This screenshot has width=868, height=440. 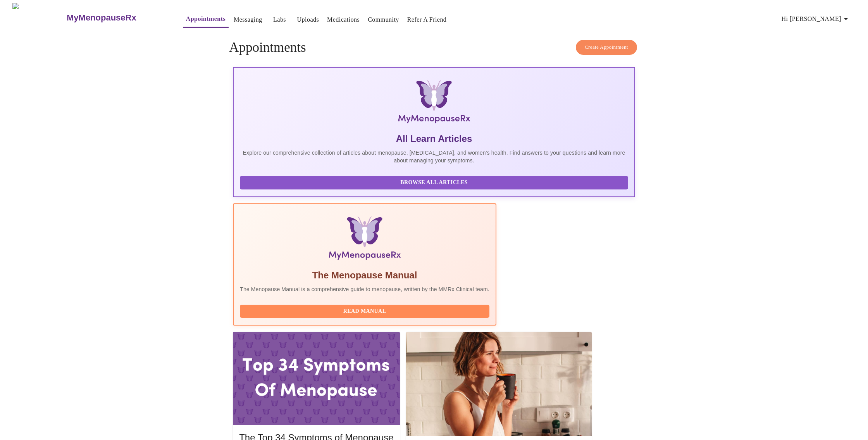 What do you see at coordinates (365, 312) in the screenshot?
I see `button: Read Manual` at bounding box center [365, 312].